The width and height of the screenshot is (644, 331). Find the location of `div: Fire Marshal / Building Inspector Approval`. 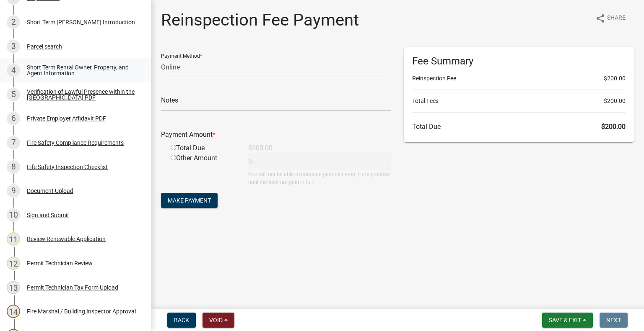

div: Fire Marshal / Building Inspector Approval is located at coordinates (82, 311).